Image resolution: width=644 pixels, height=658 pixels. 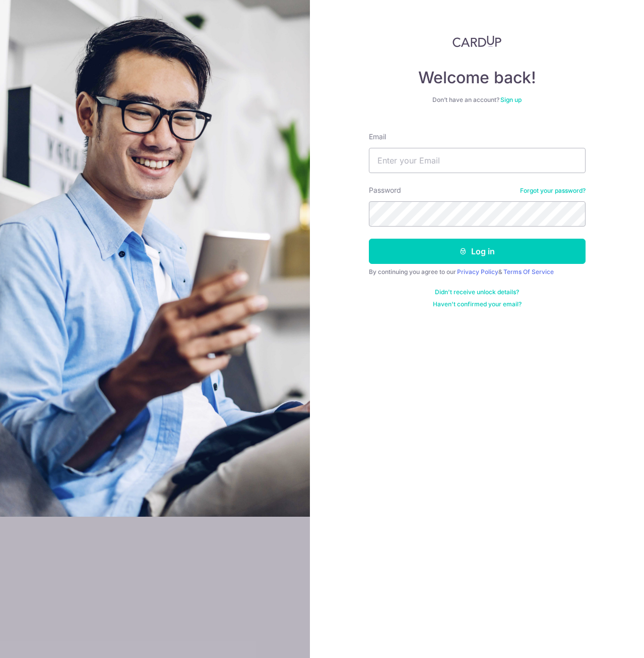 What do you see at coordinates (477, 77) in the screenshot?
I see `h4: Welcome back!` at bounding box center [477, 77].